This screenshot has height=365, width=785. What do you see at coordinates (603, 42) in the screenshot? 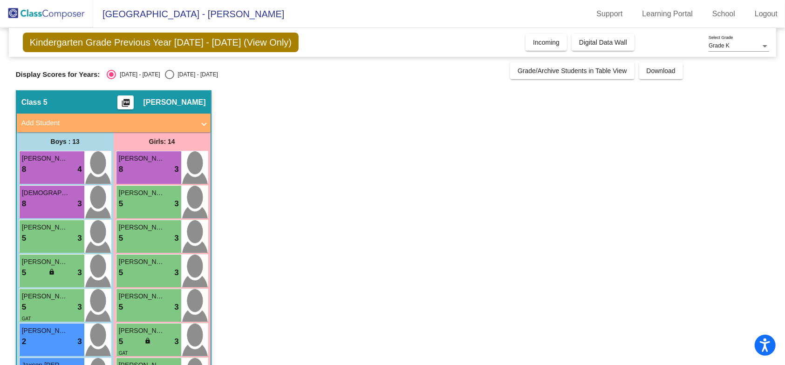
I see `span: Digital Data Wall` at bounding box center [603, 42].